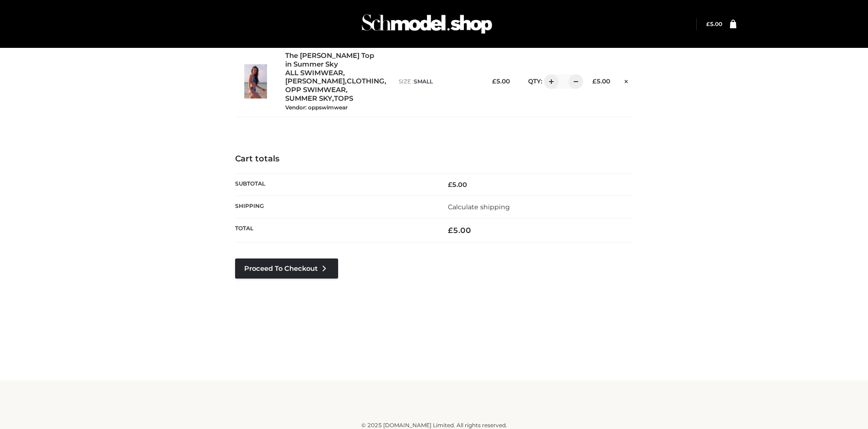 This screenshot has width=868, height=429. I want to click on a: Schmodel Admin 964, so click(427, 24).